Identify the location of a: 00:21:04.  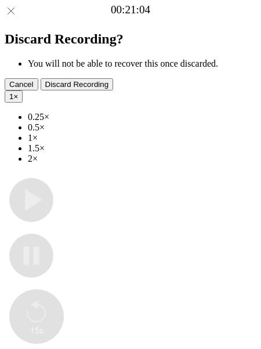
(131, 10).